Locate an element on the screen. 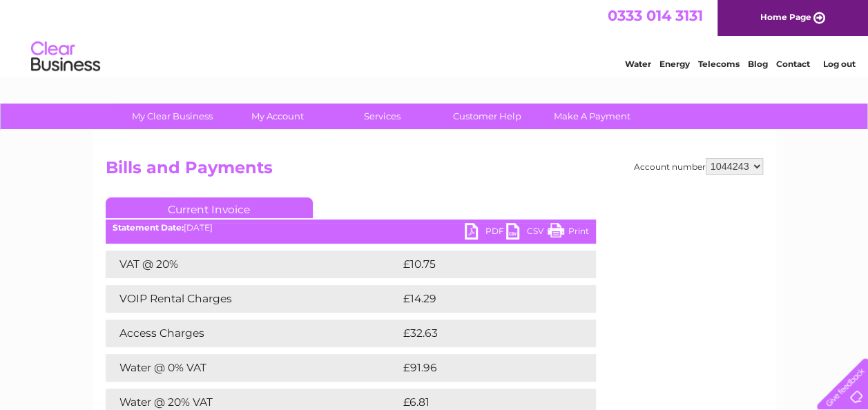  a: Print is located at coordinates (568, 232).